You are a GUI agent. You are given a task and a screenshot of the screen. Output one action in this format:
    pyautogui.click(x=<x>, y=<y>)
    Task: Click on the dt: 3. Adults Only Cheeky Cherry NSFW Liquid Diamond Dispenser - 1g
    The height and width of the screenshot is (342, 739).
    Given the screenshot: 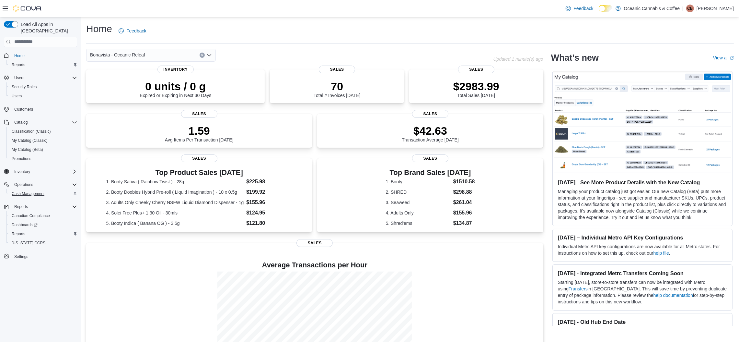 What is the action you would take?
    pyautogui.click(x=175, y=202)
    